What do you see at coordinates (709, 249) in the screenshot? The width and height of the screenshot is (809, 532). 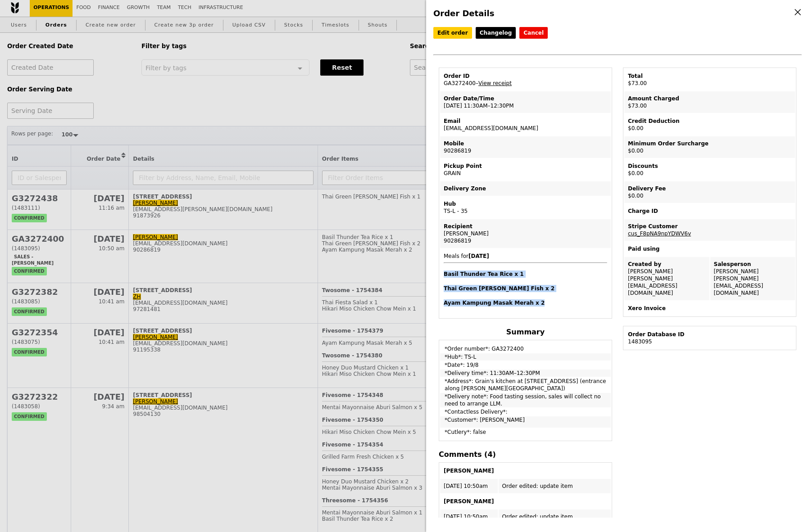 I see `div: Paid using` at bounding box center [709, 249].